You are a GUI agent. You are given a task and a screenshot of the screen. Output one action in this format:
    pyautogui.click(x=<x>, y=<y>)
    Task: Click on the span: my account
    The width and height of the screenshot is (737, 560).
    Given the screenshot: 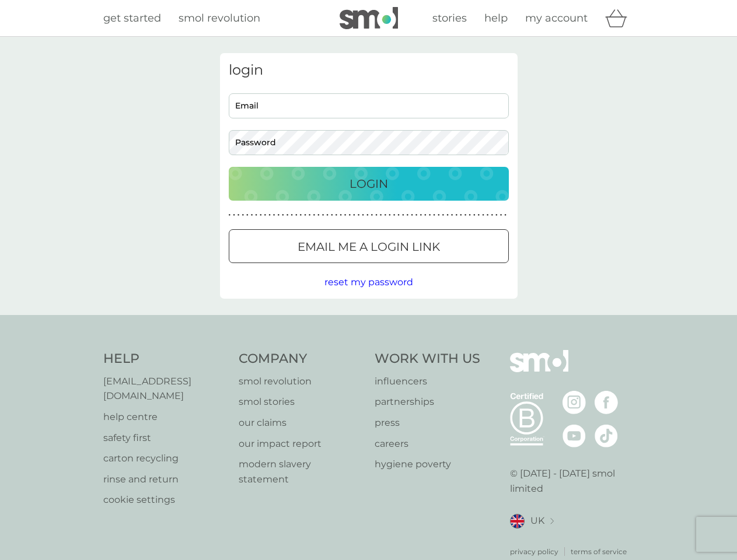 What is the action you would take?
    pyautogui.click(x=556, y=18)
    